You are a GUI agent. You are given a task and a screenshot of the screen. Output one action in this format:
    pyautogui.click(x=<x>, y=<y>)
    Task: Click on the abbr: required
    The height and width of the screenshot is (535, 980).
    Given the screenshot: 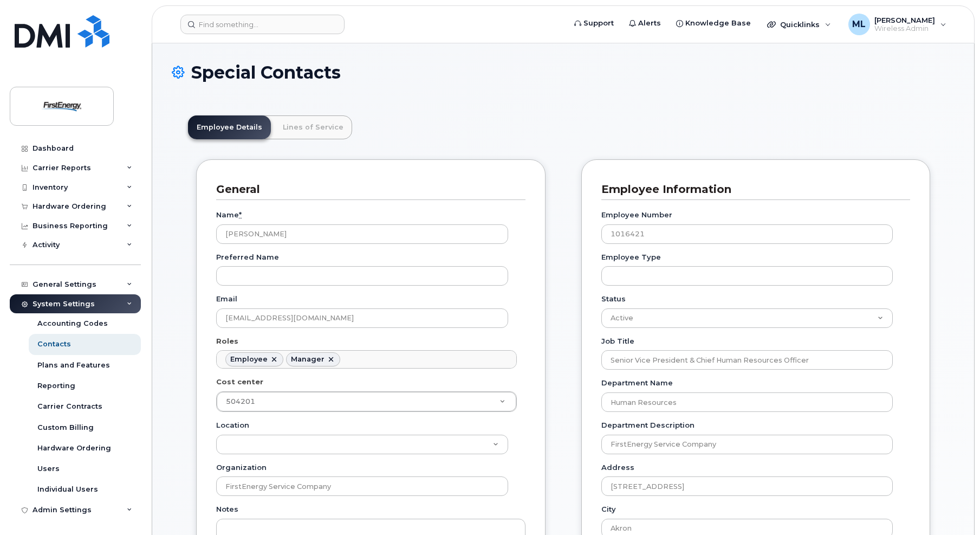 What is the action you would take?
    pyautogui.click(x=240, y=215)
    